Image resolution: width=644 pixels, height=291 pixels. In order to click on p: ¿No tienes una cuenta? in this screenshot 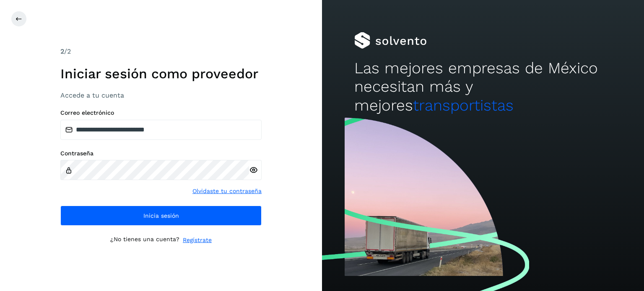, I will do `click(145, 240)`.